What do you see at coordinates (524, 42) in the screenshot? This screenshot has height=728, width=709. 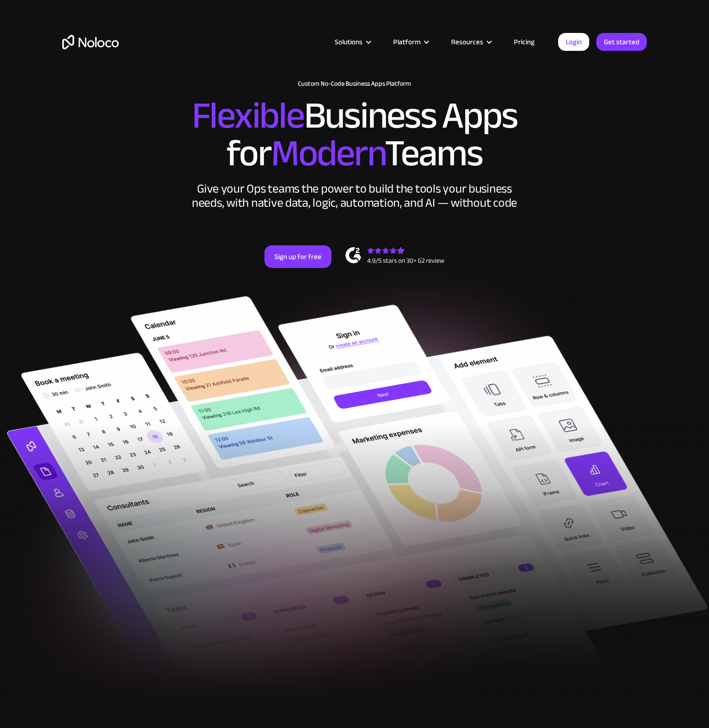 I see `a: Pricing` at bounding box center [524, 42].